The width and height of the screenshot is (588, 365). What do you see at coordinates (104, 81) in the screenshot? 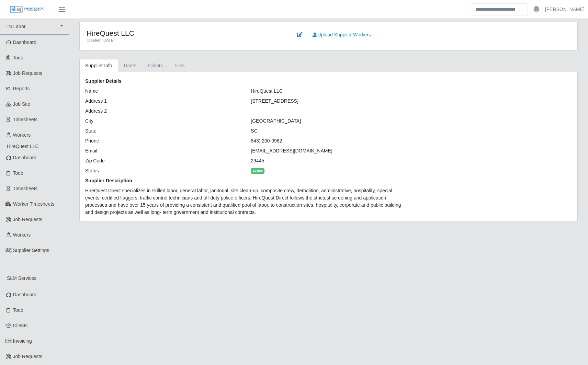
I see `b: Supplier Details` at bounding box center [104, 81].